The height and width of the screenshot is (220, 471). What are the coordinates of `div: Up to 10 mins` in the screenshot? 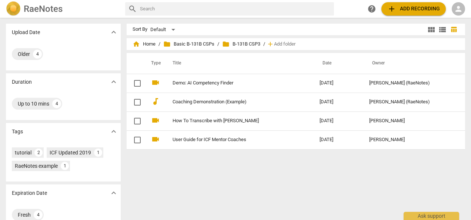 It's located at (33, 104).